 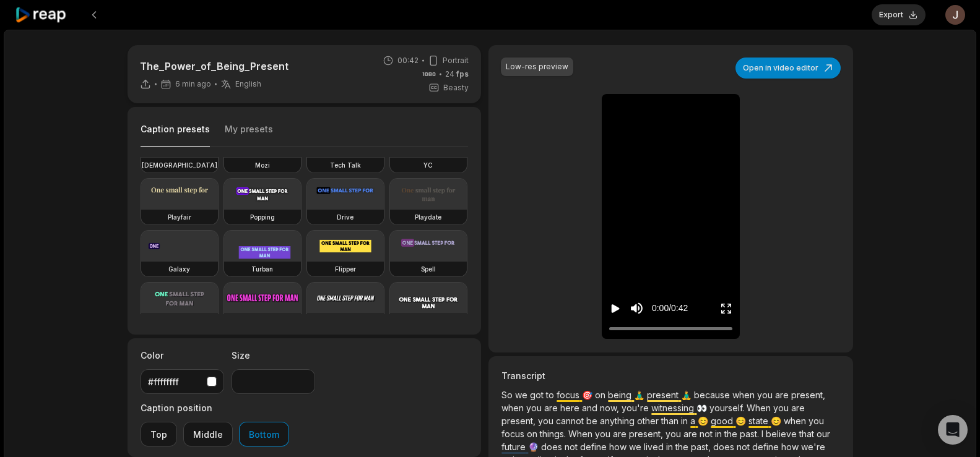 I want to click on span: does, so click(x=725, y=447).